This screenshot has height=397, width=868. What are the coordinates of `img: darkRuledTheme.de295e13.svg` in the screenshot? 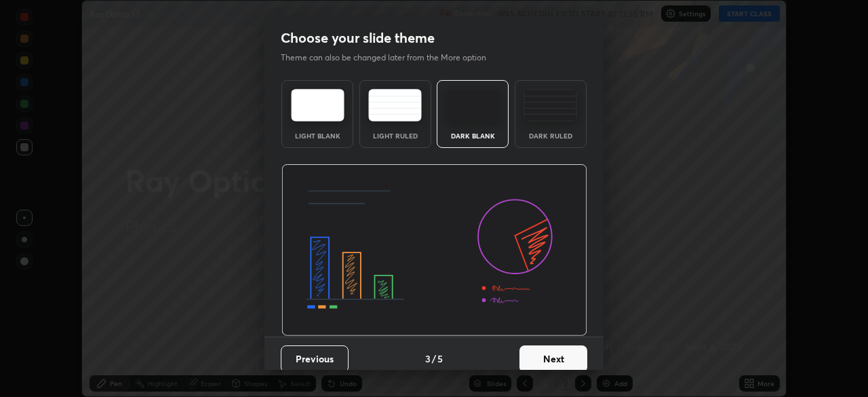 It's located at (550, 105).